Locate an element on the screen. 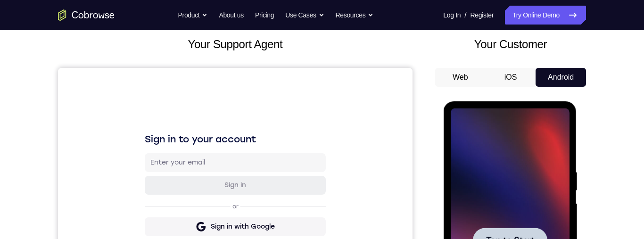  button: Use Cases is located at coordinates (305, 15).